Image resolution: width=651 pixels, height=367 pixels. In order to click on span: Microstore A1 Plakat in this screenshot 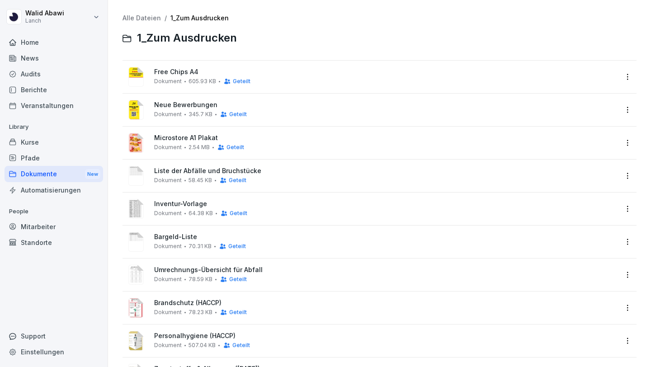, I will do `click(385, 138)`.